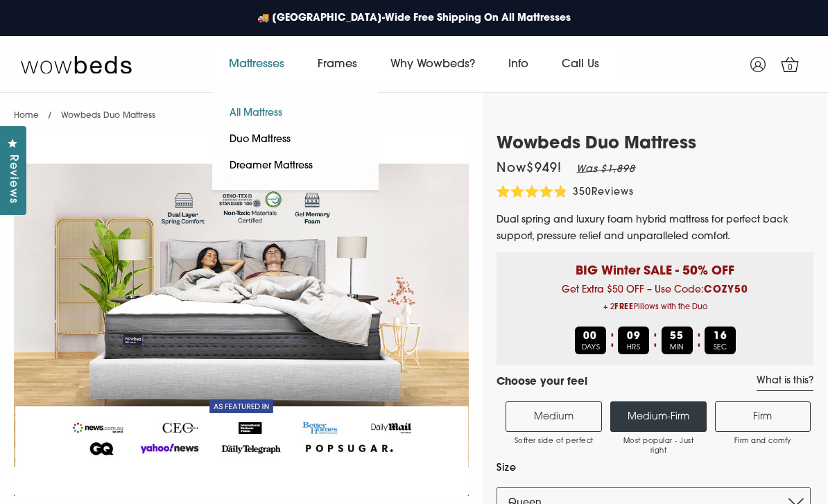 Image resolution: width=828 pixels, height=504 pixels. Describe the element at coordinates (633, 340) in the screenshot. I see `div: HRS` at that location.